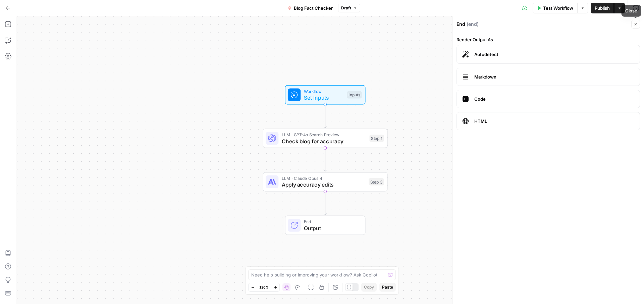 This screenshot has height=304, width=644. Describe the element at coordinates (331, 222) in the screenshot. I see `span: End` at that location.